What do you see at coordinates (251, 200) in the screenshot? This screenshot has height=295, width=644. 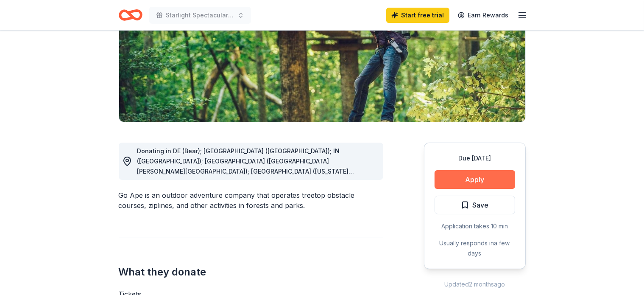 I see `div: Go Ape is an outdoor adventure company that operates treetop obstacle courses, ziplines, and othe...` at bounding box center [251, 200].